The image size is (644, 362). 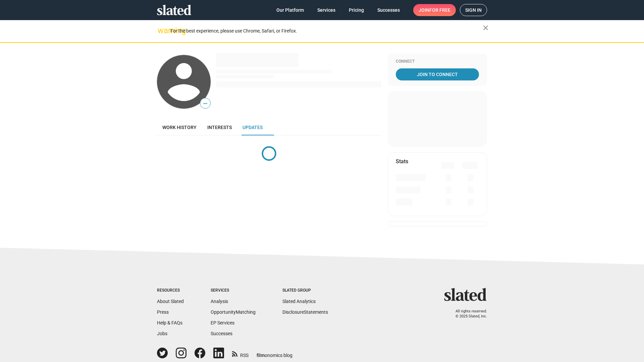 What do you see at coordinates (219, 301) in the screenshot?
I see `a: Analysis` at bounding box center [219, 301].